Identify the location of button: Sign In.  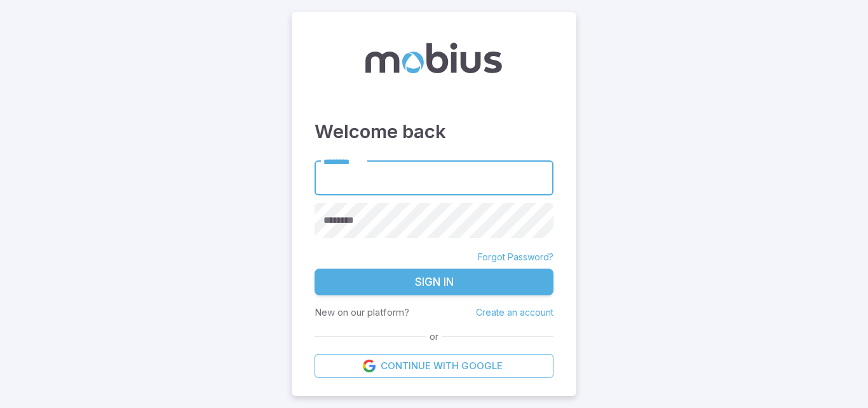
(434, 282).